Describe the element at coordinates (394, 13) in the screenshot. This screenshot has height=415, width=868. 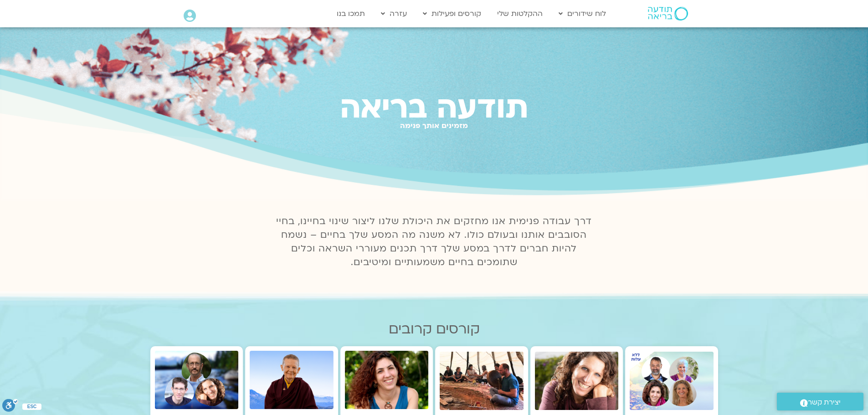
I see `a: עזרה` at that location.